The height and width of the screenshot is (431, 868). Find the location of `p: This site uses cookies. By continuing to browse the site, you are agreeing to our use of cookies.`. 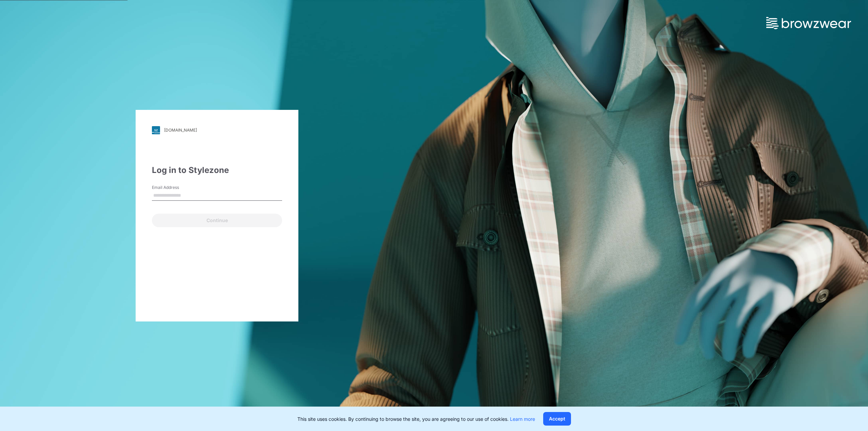

p: This site uses cookies. By continuing to browse the site, you are agreeing to our use of cookies. is located at coordinates (416, 419).